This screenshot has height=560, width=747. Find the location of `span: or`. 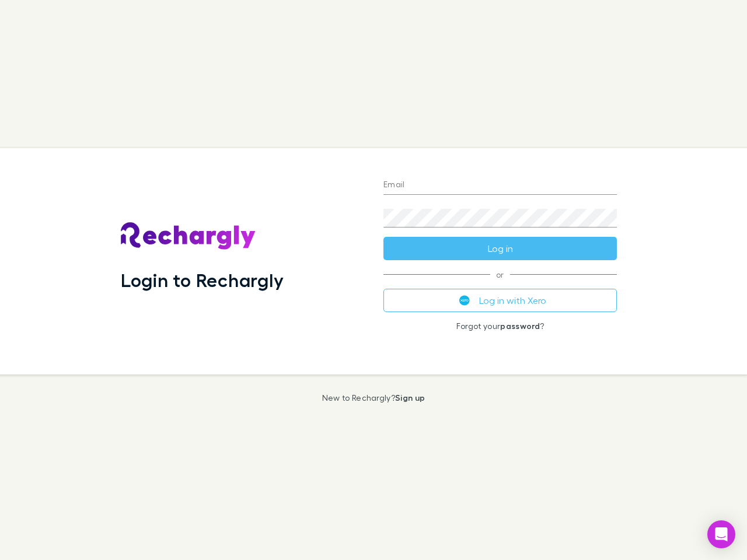

span: or is located at coordinates (500, 275).